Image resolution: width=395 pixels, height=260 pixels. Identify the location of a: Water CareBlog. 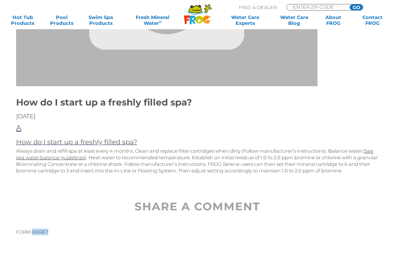
(294, 20).